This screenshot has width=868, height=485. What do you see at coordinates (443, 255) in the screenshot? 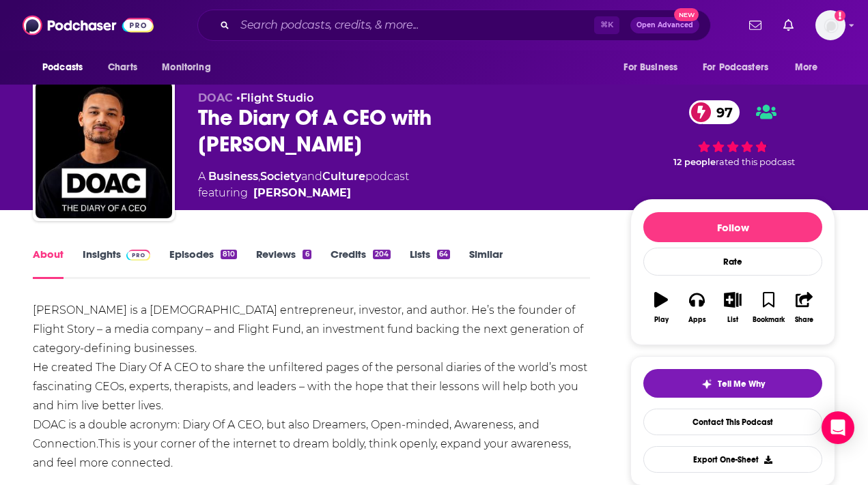
I see `div: 64` at bounding box center [443, 255].